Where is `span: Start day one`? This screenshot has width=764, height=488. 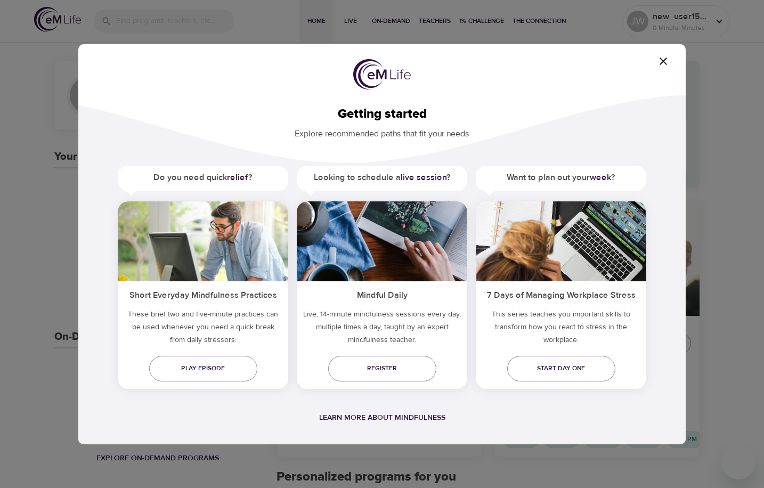
span: Start day one is located at coordinates (561, 368).